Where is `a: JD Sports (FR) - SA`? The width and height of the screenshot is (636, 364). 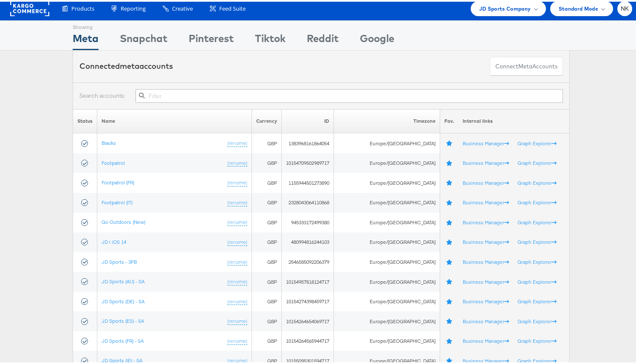
a: JD Sports (FR) - SA is located at coordinates (122, 339).